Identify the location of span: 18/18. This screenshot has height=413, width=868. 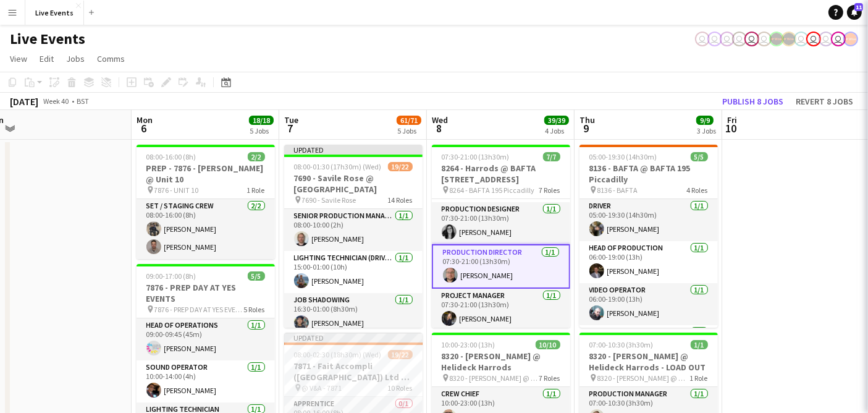
(262, 120).